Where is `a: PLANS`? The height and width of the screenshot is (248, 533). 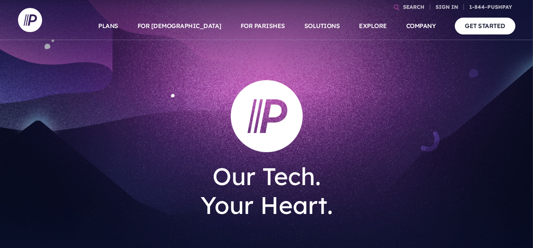 a: PLANS is located at coordinates (108, 26).